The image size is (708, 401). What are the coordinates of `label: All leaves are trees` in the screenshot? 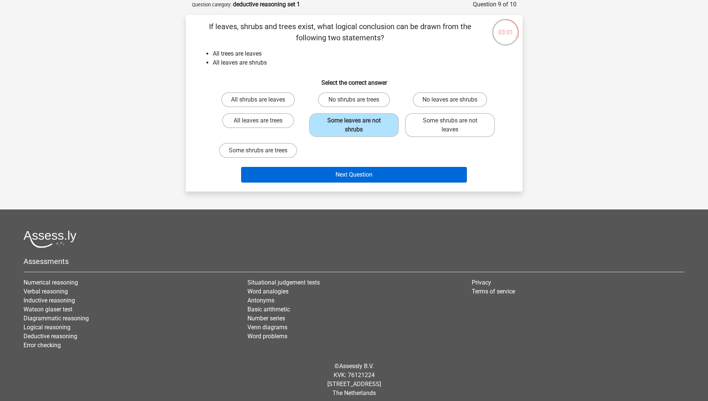 It's located at (258, 120).